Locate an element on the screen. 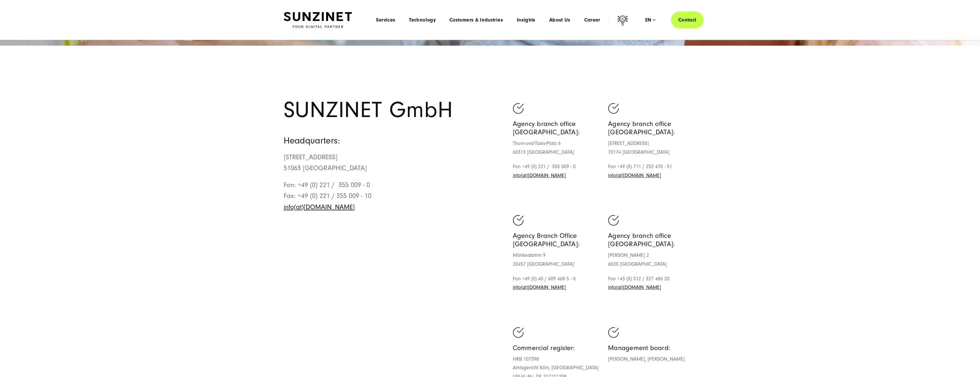 The height and width of the screenshot is (377, 980). a: About Us is located at coordinates (560, 20).